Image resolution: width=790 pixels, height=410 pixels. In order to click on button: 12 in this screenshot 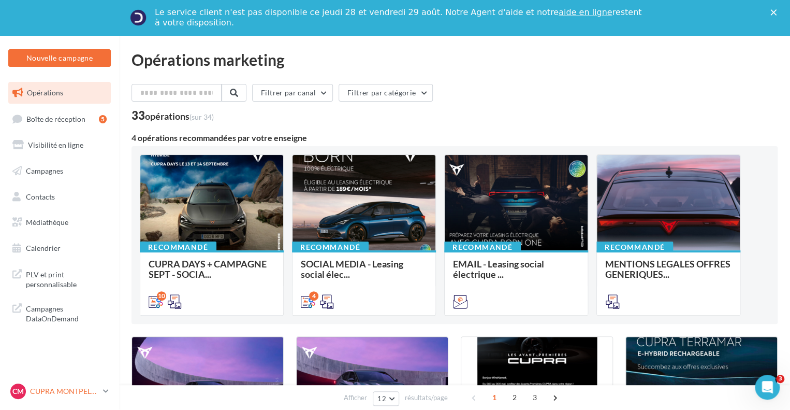, I will do `click(386, 398)`.